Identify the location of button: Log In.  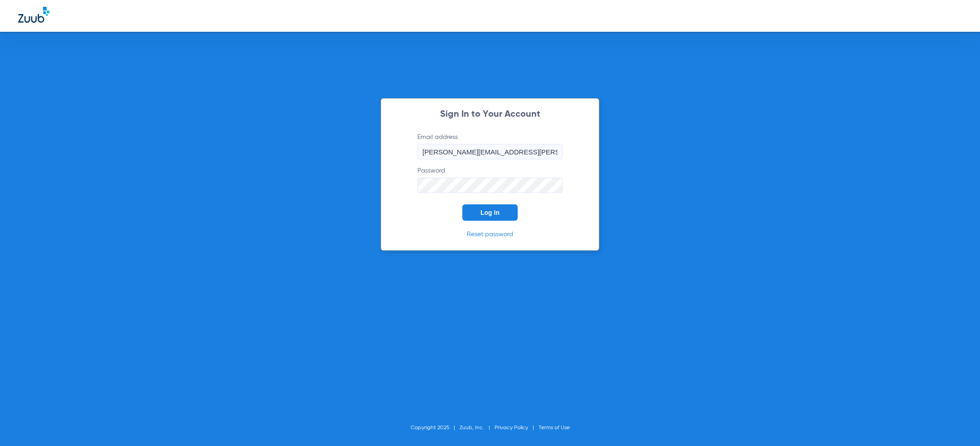
(490, 212).